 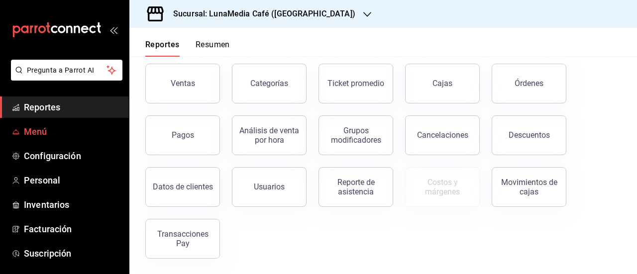 I want to click on span: Suscripción, so click(x=72, y=253).